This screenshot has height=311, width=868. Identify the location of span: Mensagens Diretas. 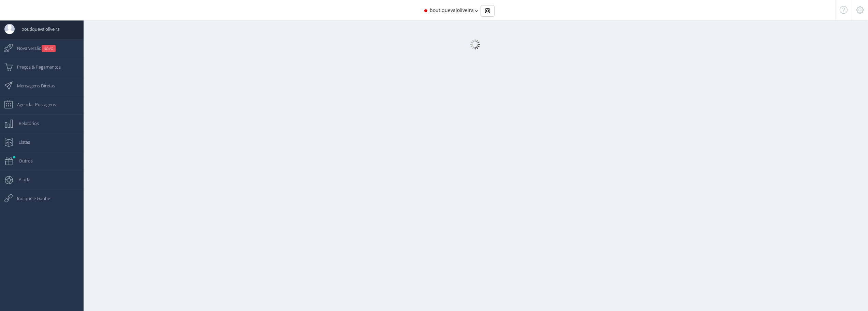
(33, 85).